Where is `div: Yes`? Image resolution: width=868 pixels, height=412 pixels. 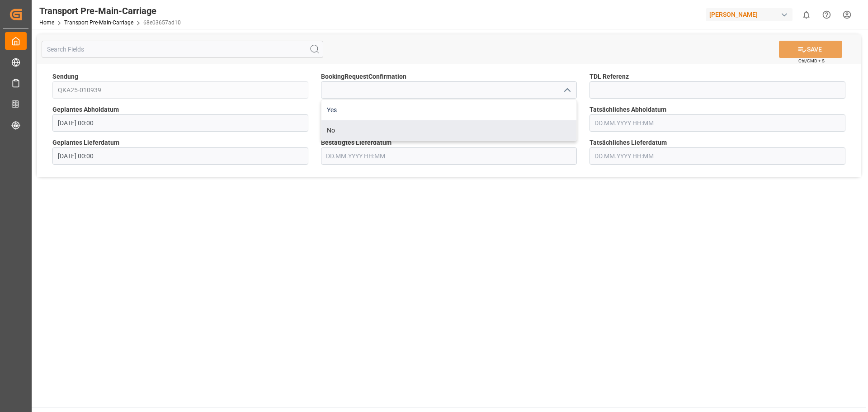
div: Yes is located at coordinates (449, 110).